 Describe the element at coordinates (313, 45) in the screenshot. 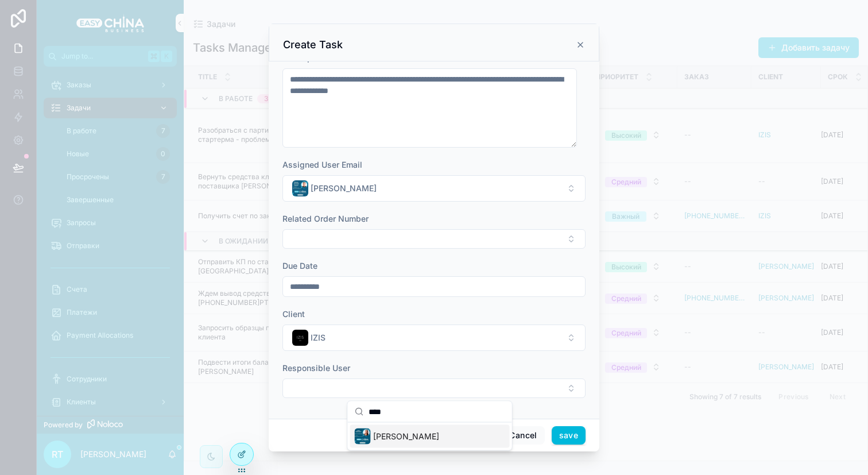

I see `h3: Create Task` at that location.